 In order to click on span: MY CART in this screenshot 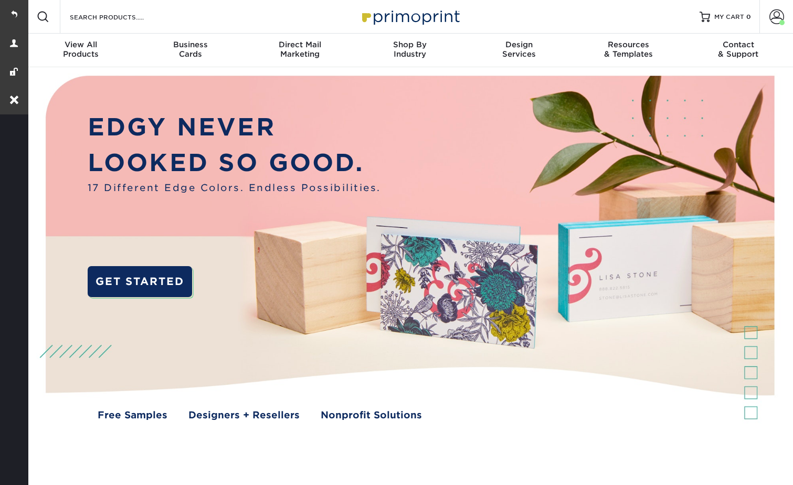, I will do `click(729, 17)`.